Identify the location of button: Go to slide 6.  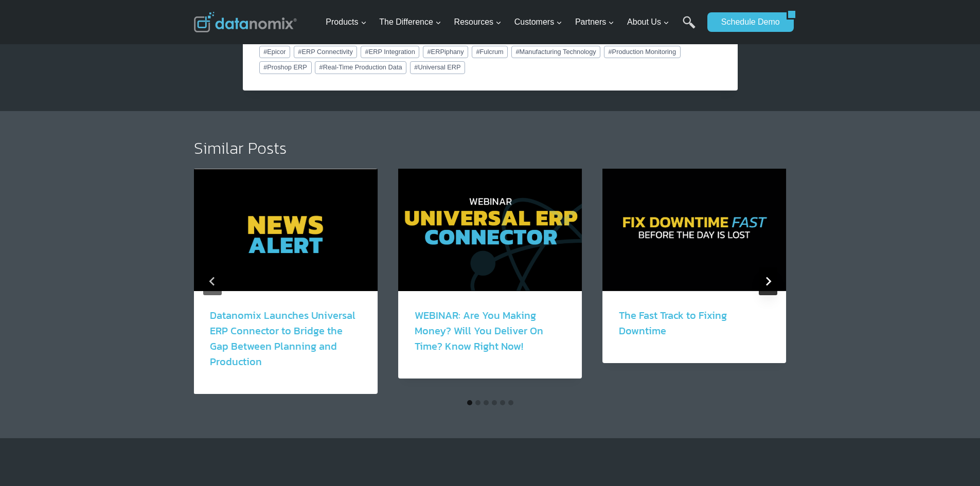
(510, 403).